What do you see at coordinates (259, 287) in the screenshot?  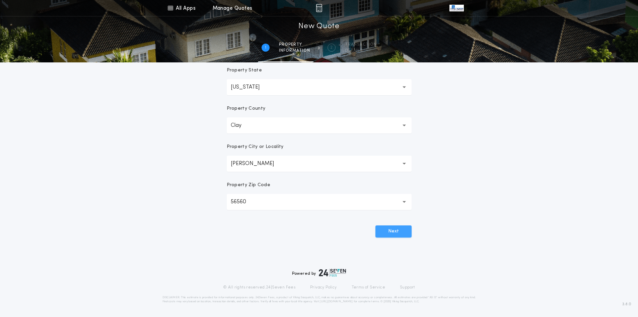 I see `p: © All rights reserved. 24|Seven Fees` at bounding box center [259, 287].